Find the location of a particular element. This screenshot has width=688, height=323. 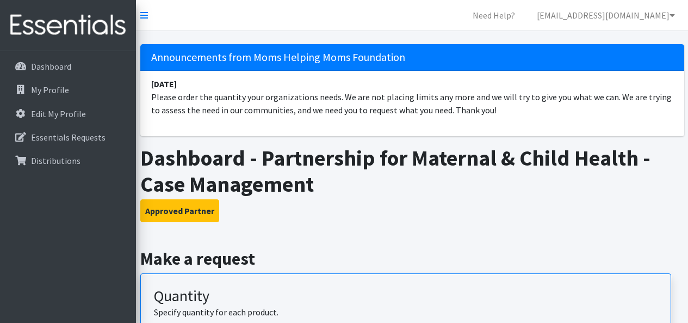

li: Please order the quantity your organizations needs. We are not placing limits any more and we wil... is located at coordinates (412, 97).